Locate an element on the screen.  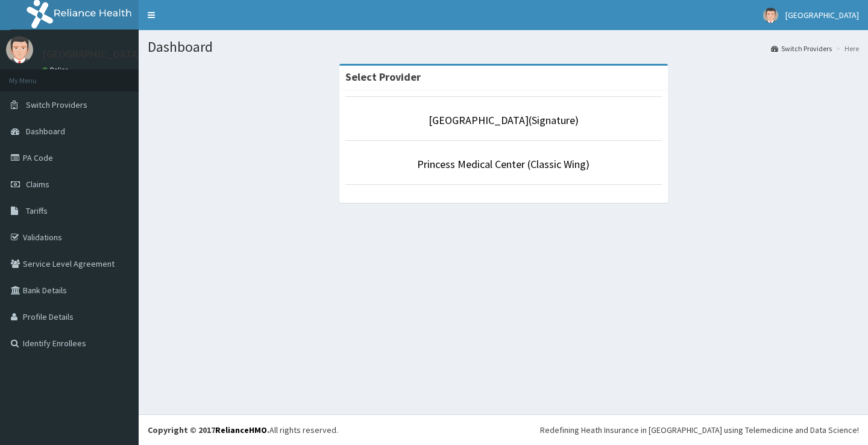
span: Claims is located at coordinates (37, 184).